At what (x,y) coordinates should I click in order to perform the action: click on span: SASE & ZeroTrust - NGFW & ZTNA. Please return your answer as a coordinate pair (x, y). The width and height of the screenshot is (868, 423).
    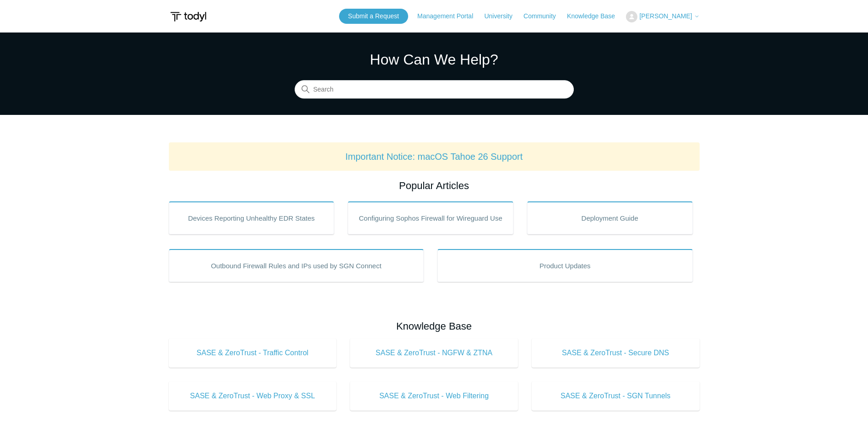
    Looking at the image, I should click on (434, 353).